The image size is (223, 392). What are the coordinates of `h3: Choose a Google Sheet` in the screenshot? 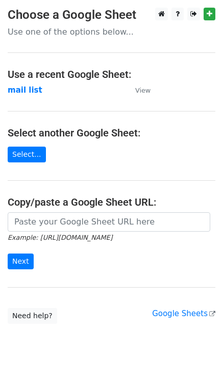 It's located at (111, 15).